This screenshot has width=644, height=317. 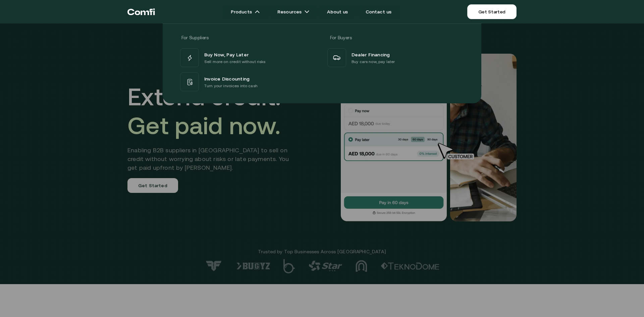 What do you see at coordinates (248, 58) in the screenshot?
I see `a: Buy Now, Pay LaterSell more on credit without risks` at bounding box center [248, 58].